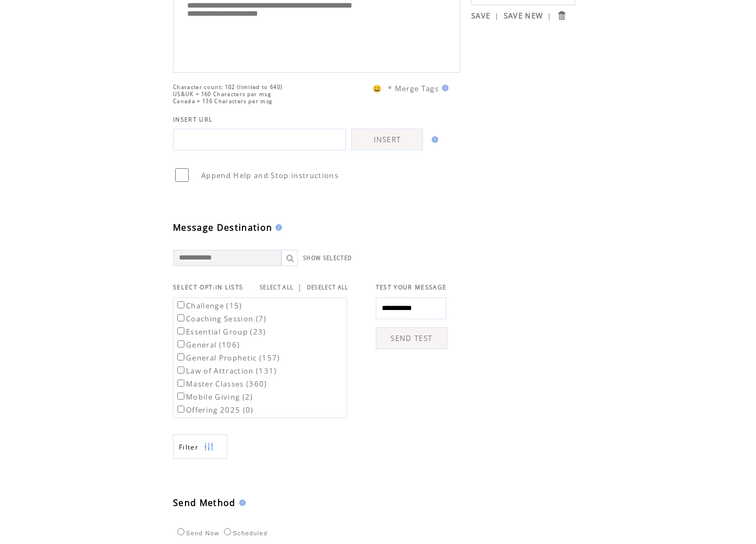  Describe the element at coordinates (181, 344) in the screenshot. I see `input: General (106)` at that location.